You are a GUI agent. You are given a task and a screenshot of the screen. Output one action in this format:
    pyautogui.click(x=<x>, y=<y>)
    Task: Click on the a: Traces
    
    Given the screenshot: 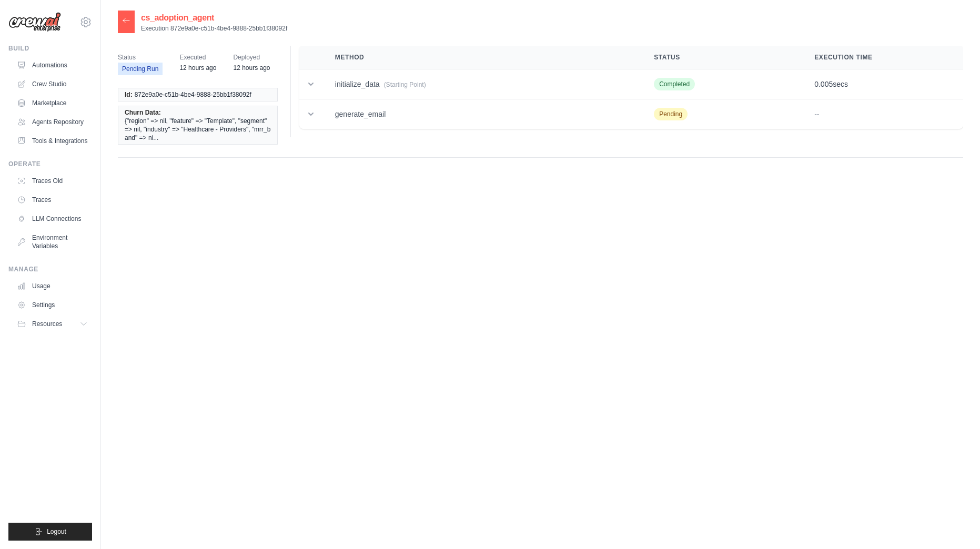 What is the action you would take?
    pyautogui.click(x=52, y=200)
    